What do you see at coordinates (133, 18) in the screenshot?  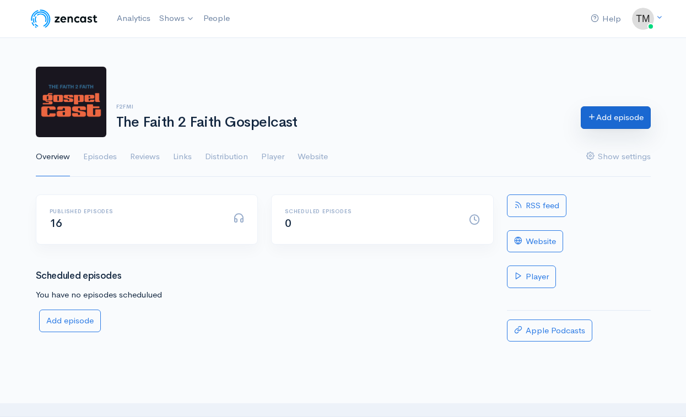 I see `a: Analytics` at bounding box center [133, 18].